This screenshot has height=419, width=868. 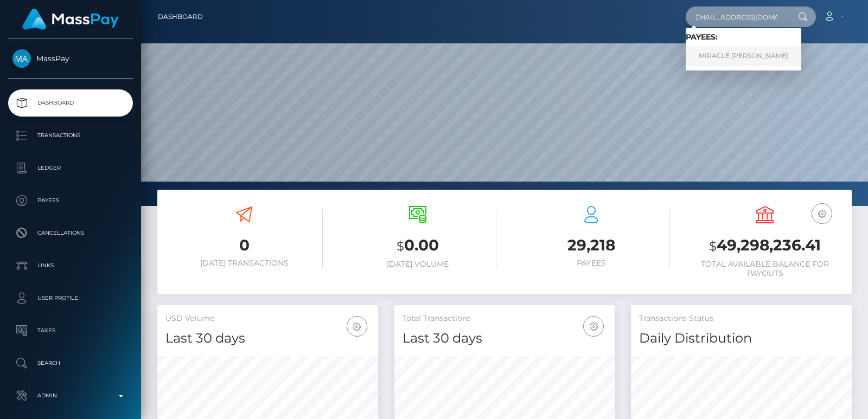 What do you see at coordinates (765, 245) in the screenshot?
I see `h3: 49,298,236.41` at bounding box center [765, 245].